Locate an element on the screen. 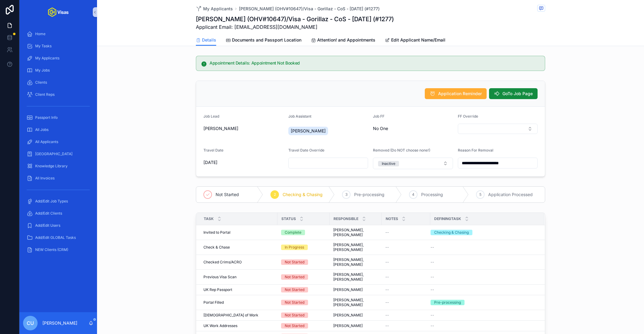 The image size is (644, 334). span: Clients is located at coordinates (41, 83).